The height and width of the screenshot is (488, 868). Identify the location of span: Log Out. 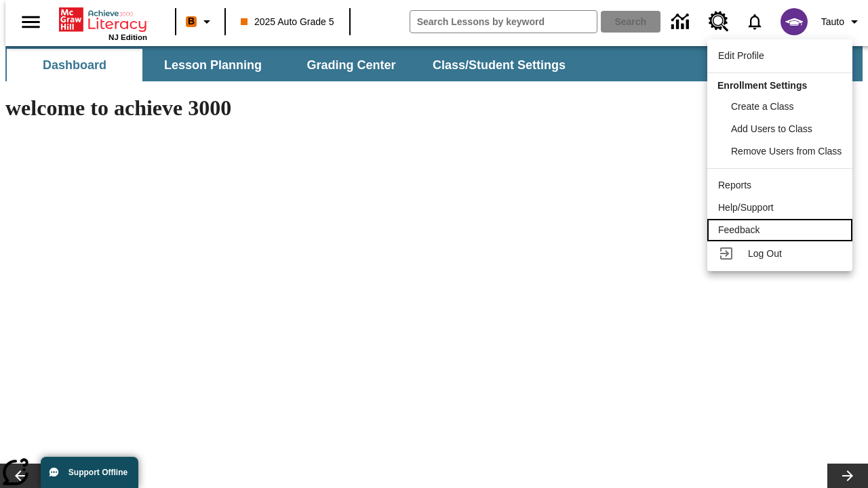
(764, 254).